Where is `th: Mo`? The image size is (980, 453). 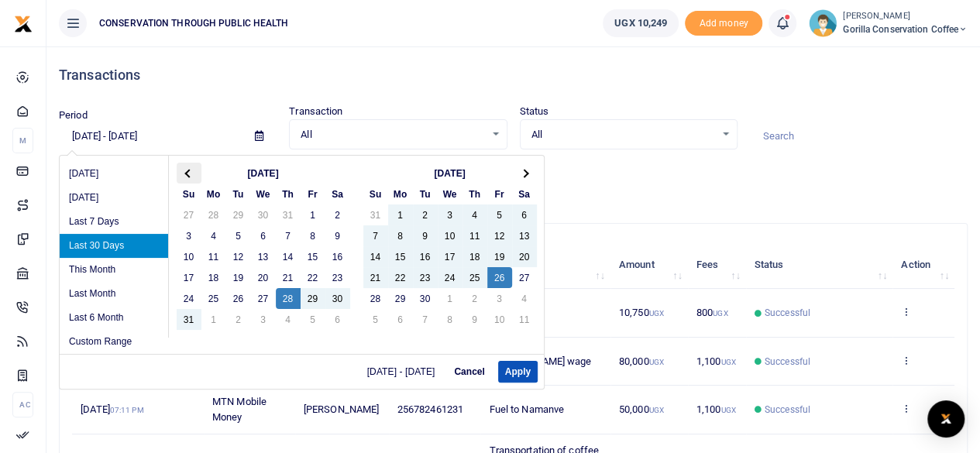
th: Mo is located at coordinates (400, 193).